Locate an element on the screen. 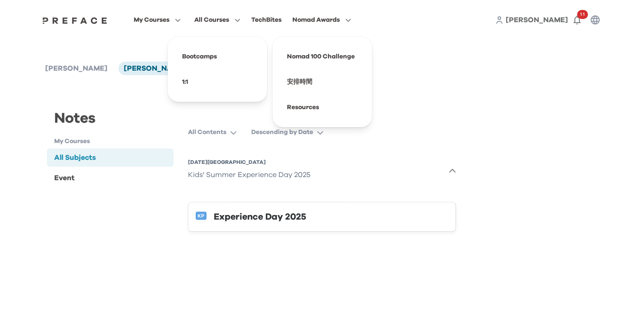  a: 安排時間 is located at coordinates (300, 82).